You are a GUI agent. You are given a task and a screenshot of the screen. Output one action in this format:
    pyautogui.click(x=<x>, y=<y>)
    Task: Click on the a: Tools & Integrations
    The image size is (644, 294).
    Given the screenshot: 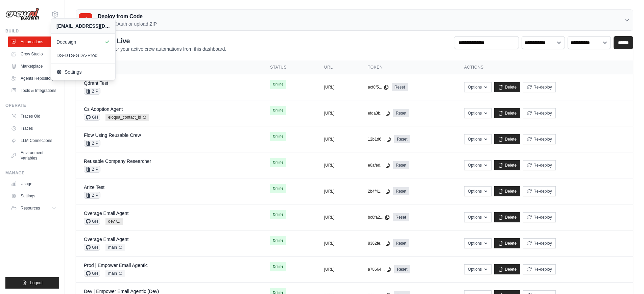 What is the action you would take?
    pyautogui.click(x=33, y=91)
    